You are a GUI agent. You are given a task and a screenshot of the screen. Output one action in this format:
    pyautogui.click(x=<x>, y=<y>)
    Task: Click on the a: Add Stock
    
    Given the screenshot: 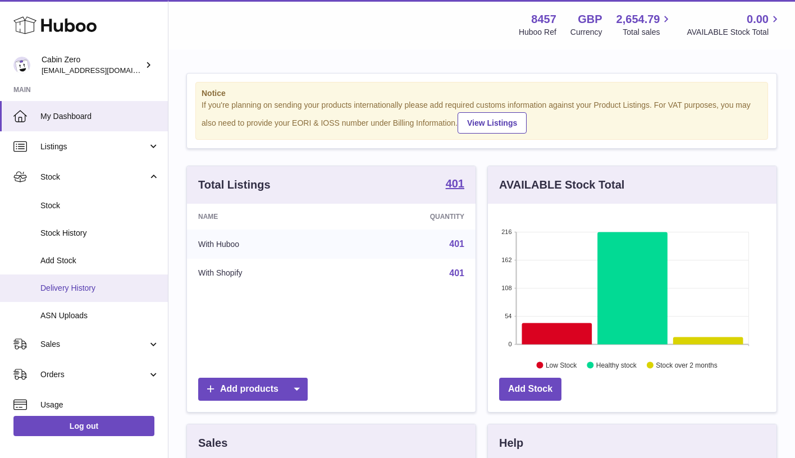 What is the action you would take?
    pyautogui.click(x=530, y=389)
    